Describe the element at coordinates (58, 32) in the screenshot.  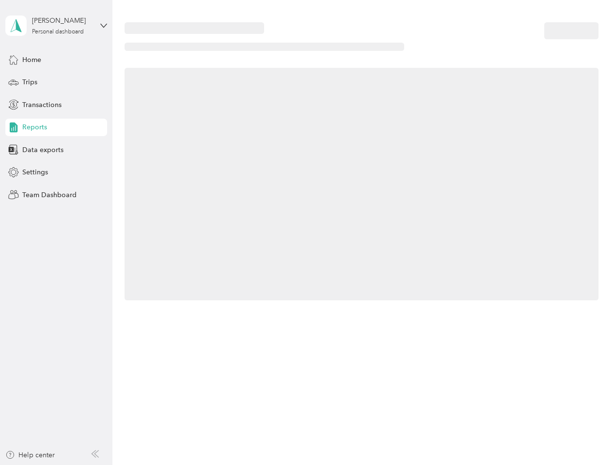
I see `div: Personal dashboard` at that location.